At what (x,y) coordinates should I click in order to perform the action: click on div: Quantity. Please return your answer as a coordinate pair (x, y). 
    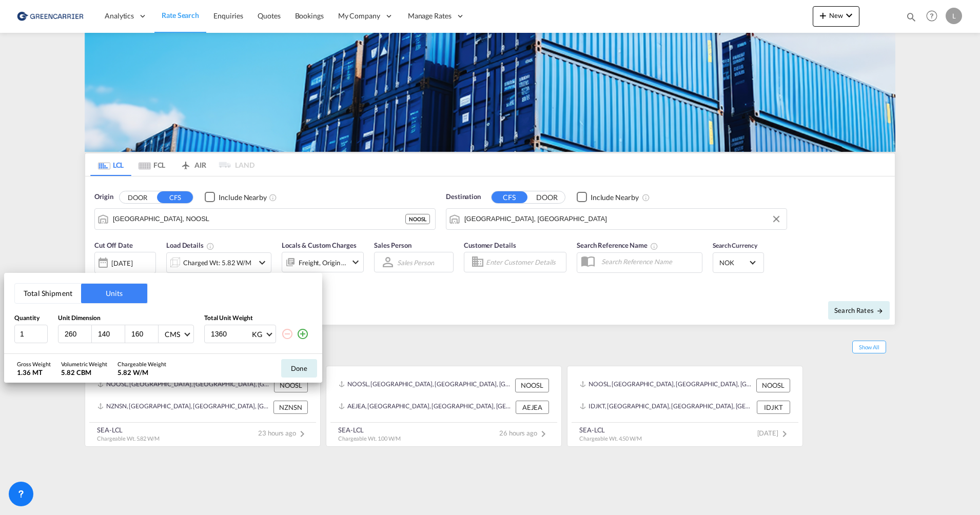
    Looking at the image, I should click on (30, 317).